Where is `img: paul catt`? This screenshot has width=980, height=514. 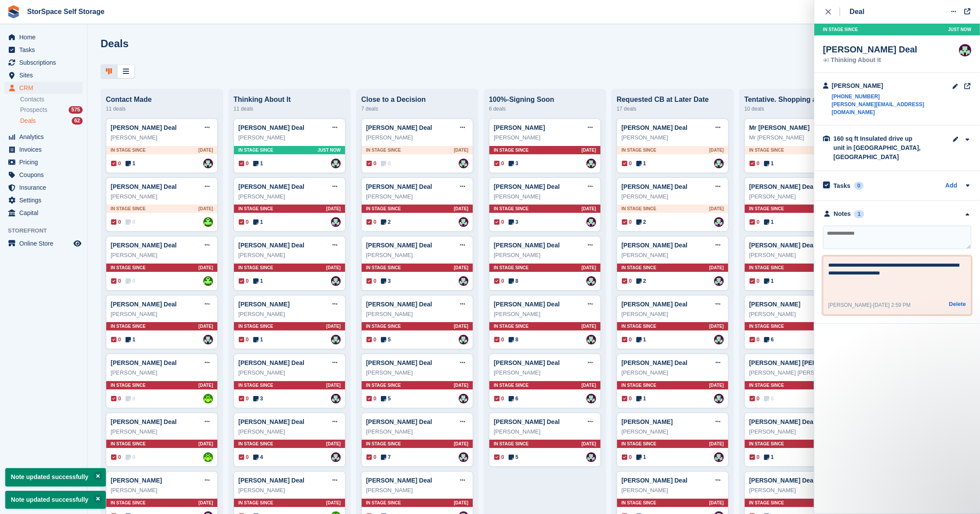 img: paul catt is located at coordinates (208, 457).